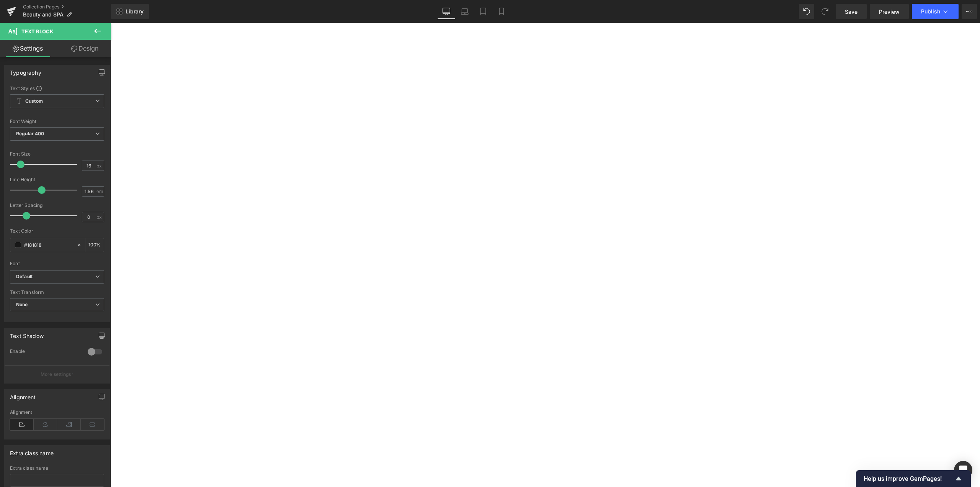  Describe the element at coordinates (447, 11) in the screenshot. I see `a: Desktop` at that location.